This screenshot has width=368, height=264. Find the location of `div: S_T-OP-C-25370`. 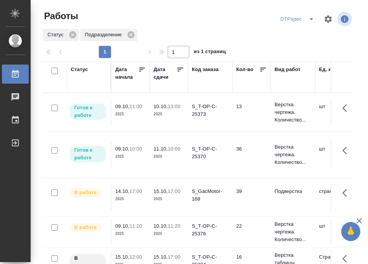

div: S_T-OP-C-25370 is located at coordinates (210, 153).